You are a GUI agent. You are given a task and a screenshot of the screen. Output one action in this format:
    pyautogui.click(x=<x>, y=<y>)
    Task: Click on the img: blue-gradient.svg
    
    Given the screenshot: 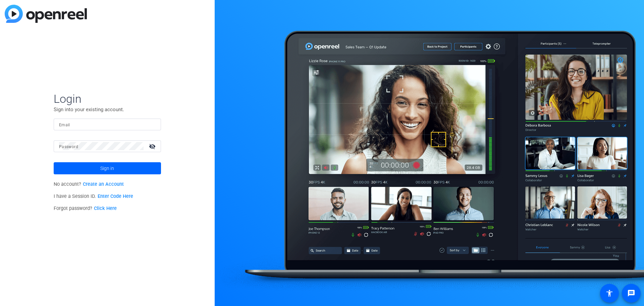 What is the action you would take?
    pyautogui.click(x=46, y=14)
    